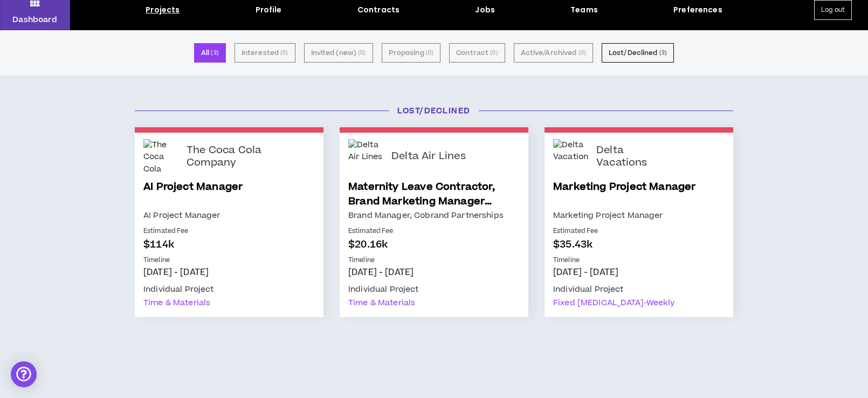  Describe the element at coordinates (339, 52) in the screenshot. I see `button: Invited (new) (0)` at that location.